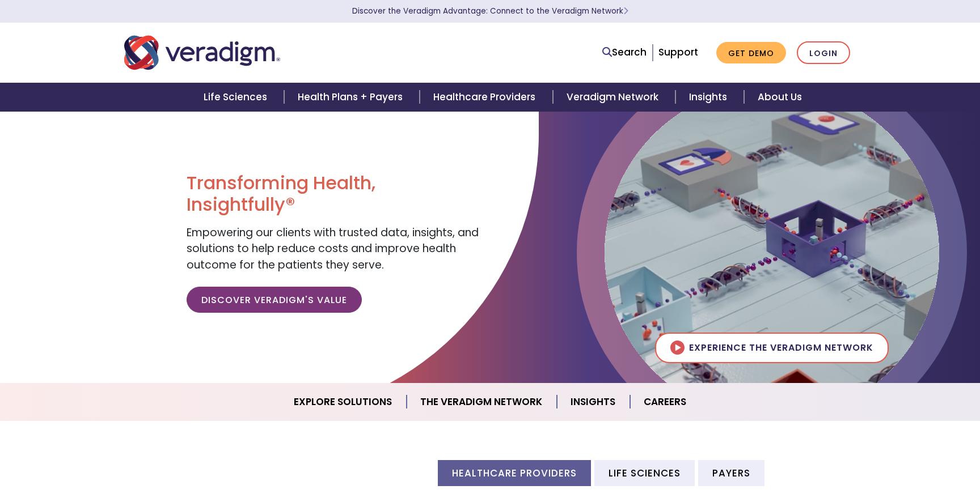 The width and height of the screenshot is (980, 498). What do you see at coordinates (202, 53) in the screenshot?
I see `img: Veradigm logo` at bounding box center [202, 53].